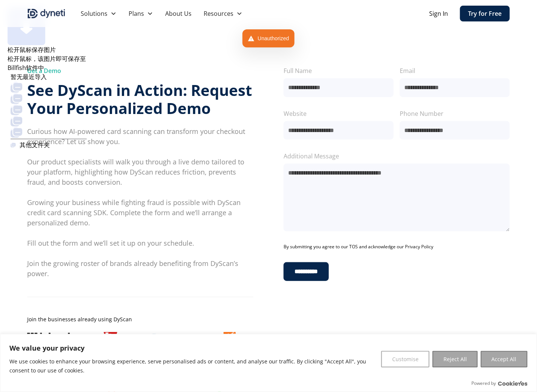 The image size is (537, 392). I want to click on label: Email, so click(455, 71).